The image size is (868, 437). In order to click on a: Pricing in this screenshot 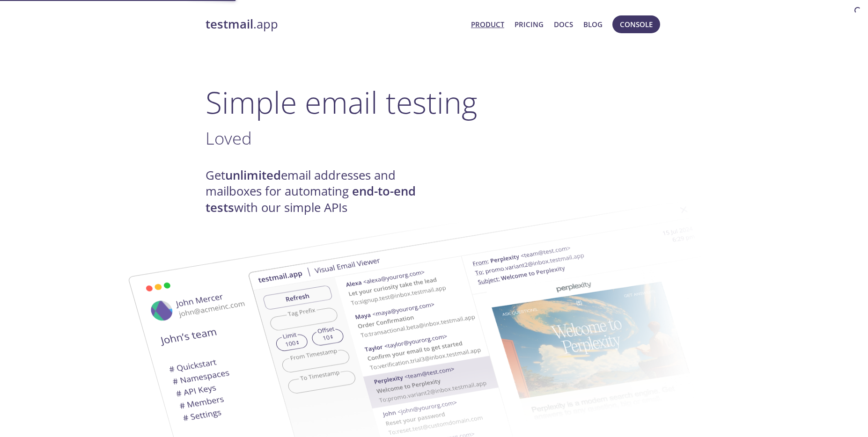, I will do `click(529, 24)`.